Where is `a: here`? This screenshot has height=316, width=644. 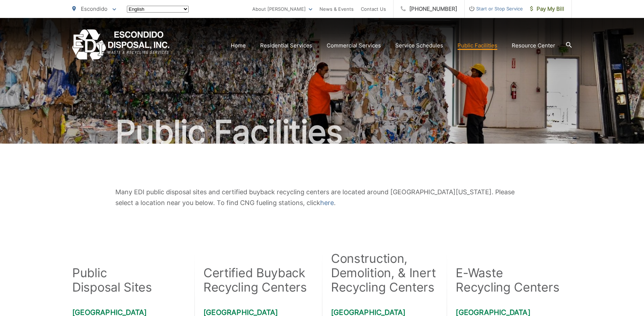
a: here is located at coordinates (327, 203).